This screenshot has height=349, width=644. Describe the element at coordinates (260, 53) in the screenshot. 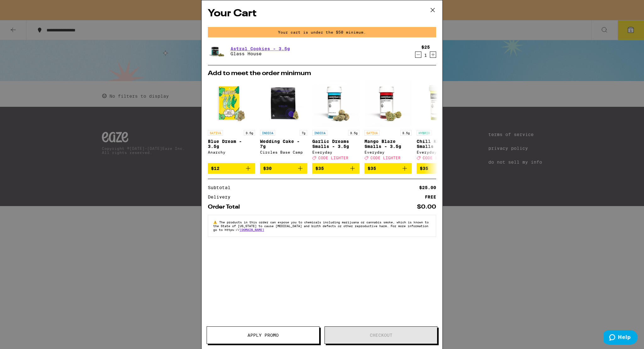

I see `p: Glass House` at that location.